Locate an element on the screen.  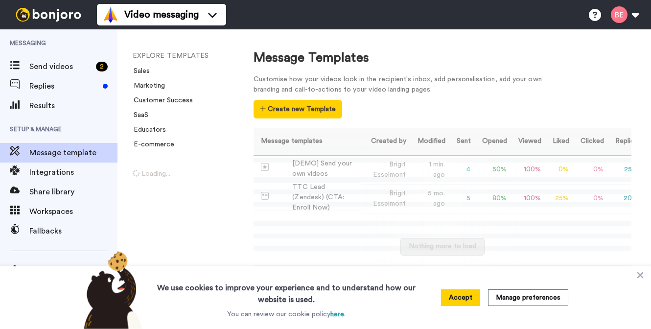
div: Customise how your videos look in the recipient's inbox, add personalisation, add your own brandi... is located at coordinates (405, 85).